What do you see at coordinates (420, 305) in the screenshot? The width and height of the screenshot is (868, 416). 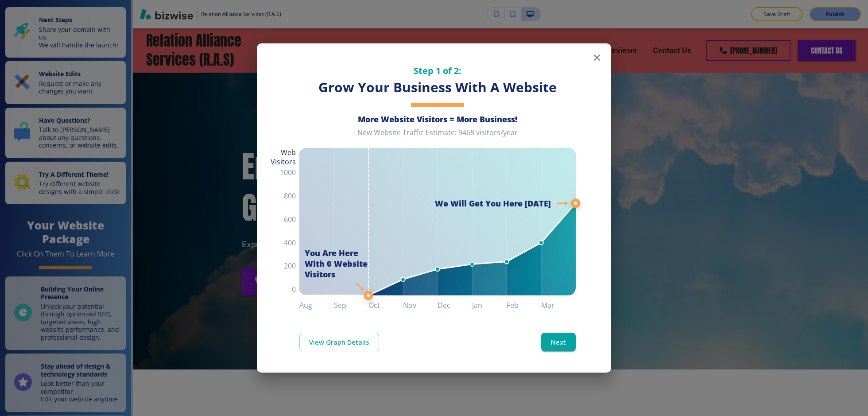 I see `h6: Nov` at bounding box center [420, 305].